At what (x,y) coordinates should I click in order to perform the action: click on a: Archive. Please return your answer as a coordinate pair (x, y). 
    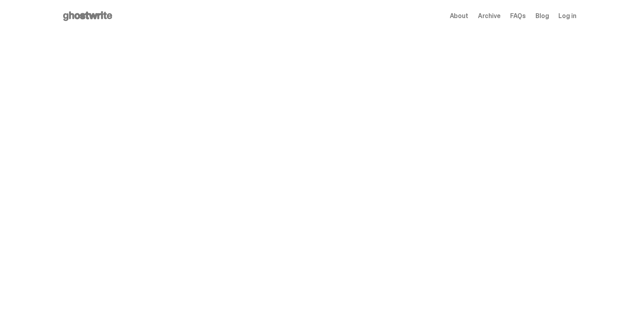
    Looking at the image, I should click on (489, 16).